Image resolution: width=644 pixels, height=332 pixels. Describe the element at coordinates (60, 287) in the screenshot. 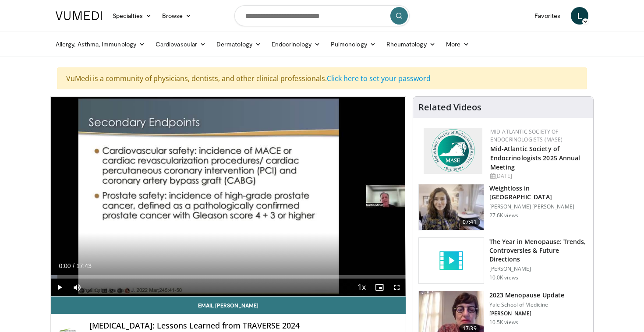

I see `button: Play` at that location.